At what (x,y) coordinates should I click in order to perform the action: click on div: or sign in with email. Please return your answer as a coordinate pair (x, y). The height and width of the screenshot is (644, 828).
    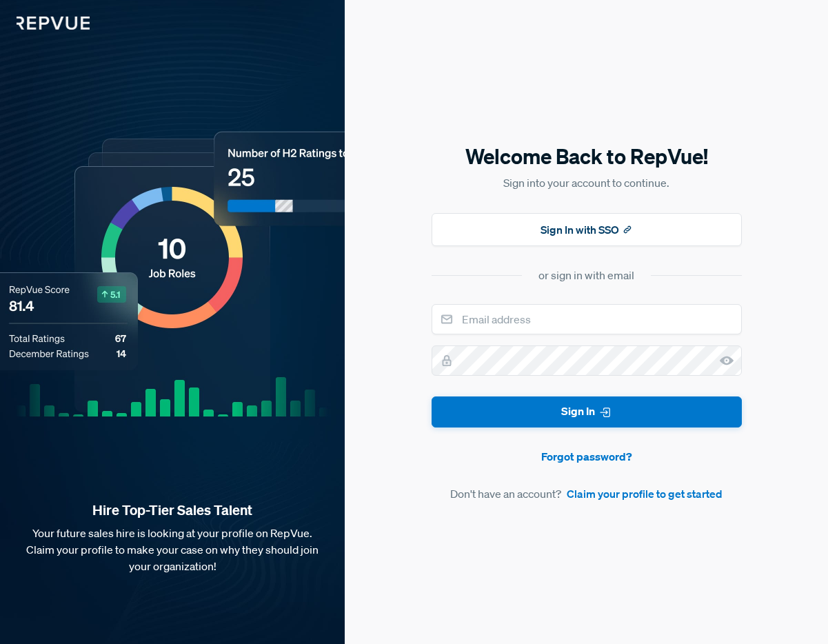
    Looking at the image, I should click on (586, 275).